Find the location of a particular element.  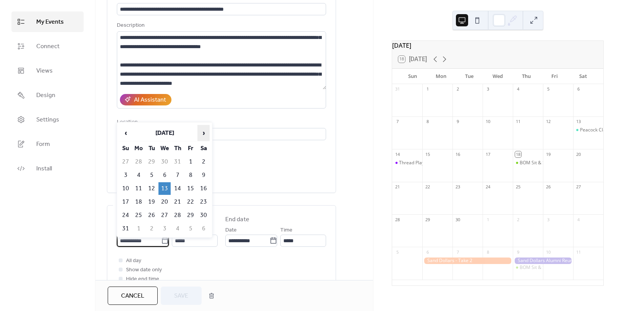

div: 12 is located at coordinates (548, 121).